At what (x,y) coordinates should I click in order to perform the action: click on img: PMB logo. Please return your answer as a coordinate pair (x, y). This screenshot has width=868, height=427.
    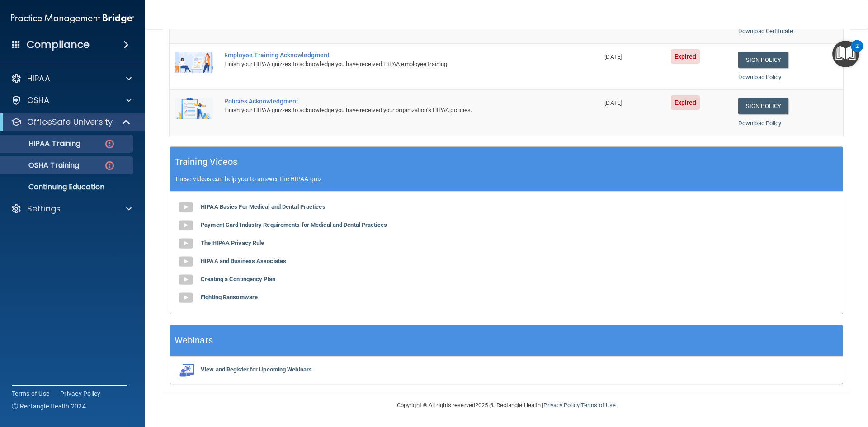
    Looking at the image, I should click on (72, 19).